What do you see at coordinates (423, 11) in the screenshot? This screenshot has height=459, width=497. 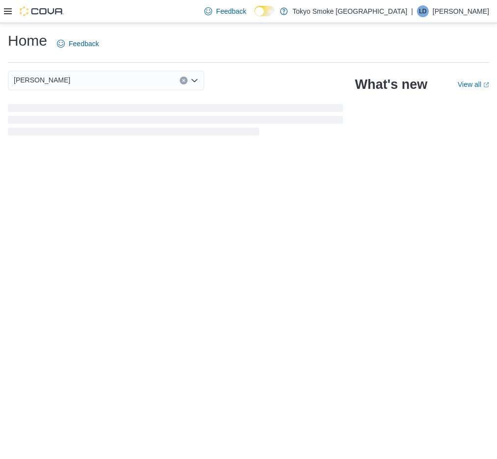 I see `div: Liam Dickie` at bounding box center [423, 11].